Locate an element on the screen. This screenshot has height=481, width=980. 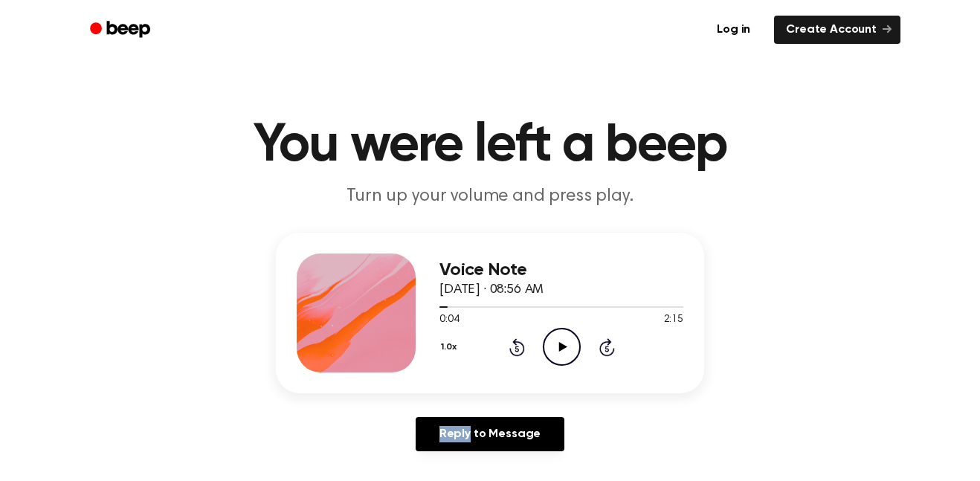
a: Log in is located at coordinates (733, 30).